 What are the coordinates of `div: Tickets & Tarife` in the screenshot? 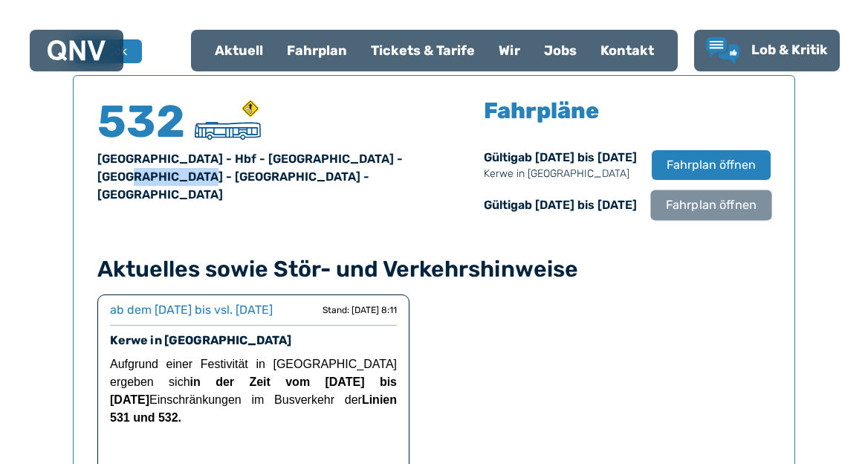 It's located at (423, 51).